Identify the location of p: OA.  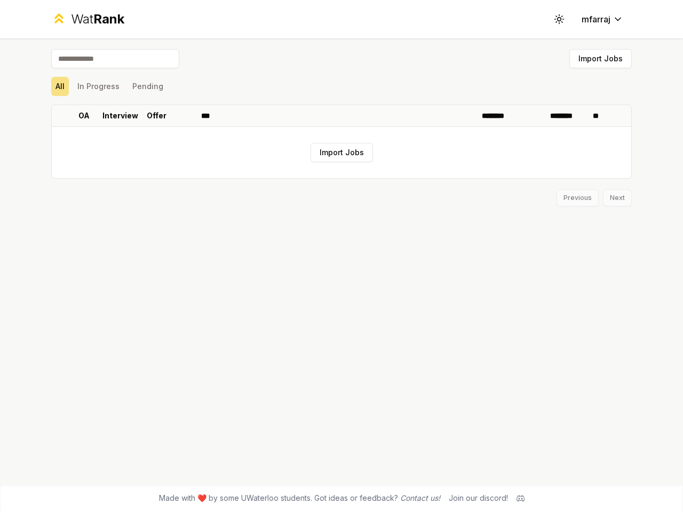
(84, 116).